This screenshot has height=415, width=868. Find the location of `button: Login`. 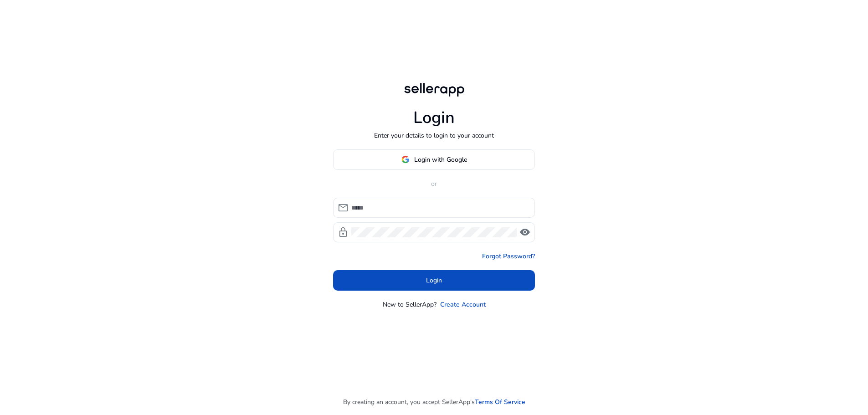

button: Login is located at coordinates (433, 280).